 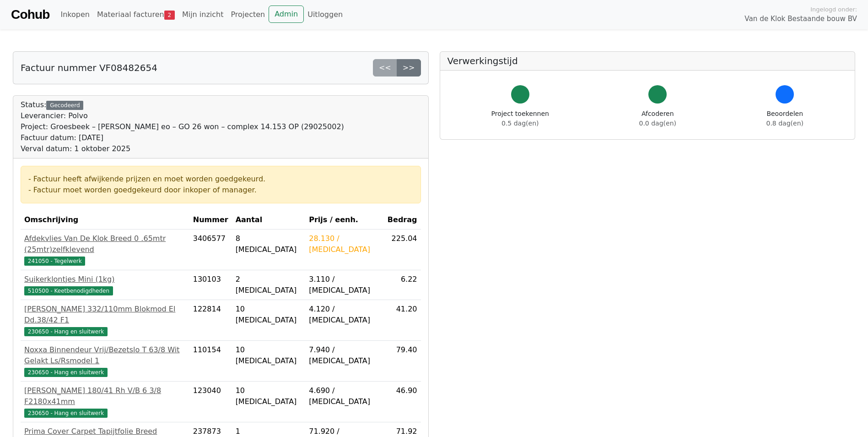 I want to click on div: Afcoderen, so click(x=657, y=119).